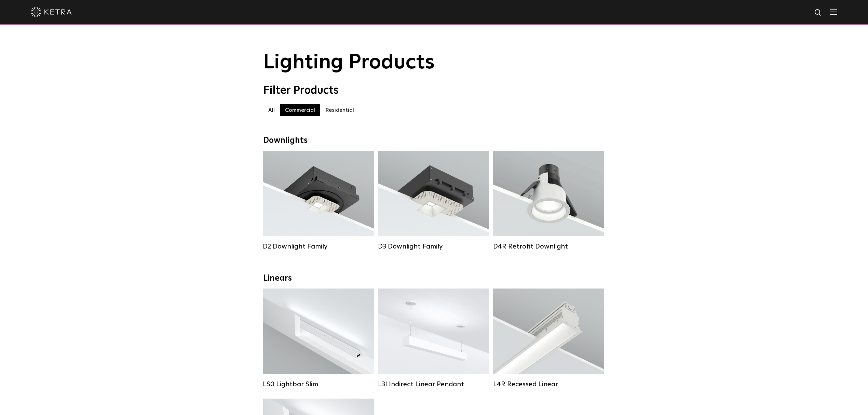 The height and width of the screenshot is (415, 868). Describe the element at coordinates (318, 384) in the screenshot. I see `div: LS0 Lightbar Slim` at that location.